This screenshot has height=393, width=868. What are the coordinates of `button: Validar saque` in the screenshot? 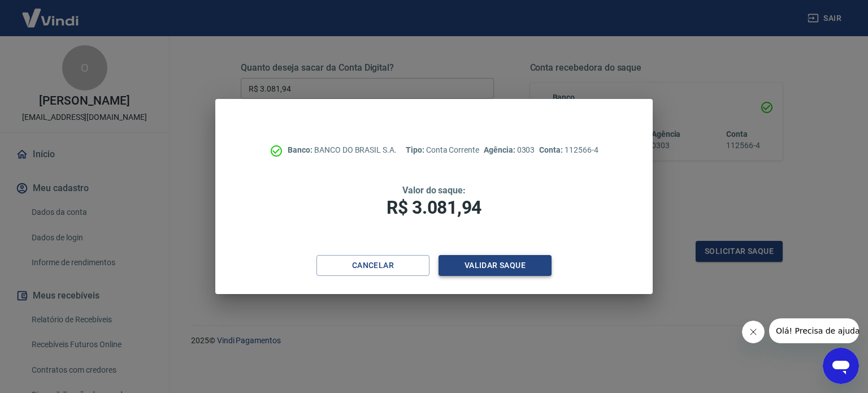 It's located at (495, 265).